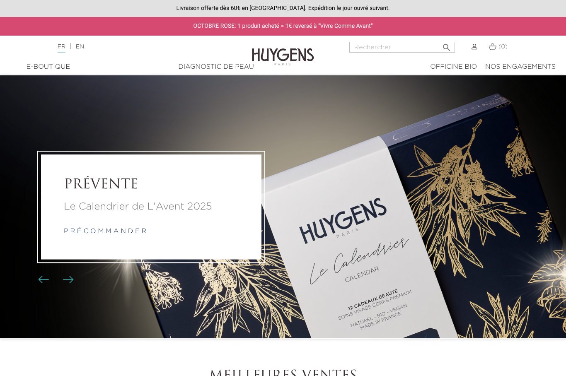 The height and width of the screenshot is (376, 566). Describe the element at coordinates (453, 67) in the screenshot. I see `div: Officine Bio` at that location.